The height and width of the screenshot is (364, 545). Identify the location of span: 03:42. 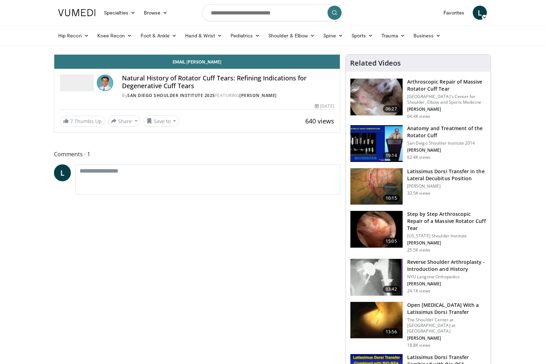
(391, 289).